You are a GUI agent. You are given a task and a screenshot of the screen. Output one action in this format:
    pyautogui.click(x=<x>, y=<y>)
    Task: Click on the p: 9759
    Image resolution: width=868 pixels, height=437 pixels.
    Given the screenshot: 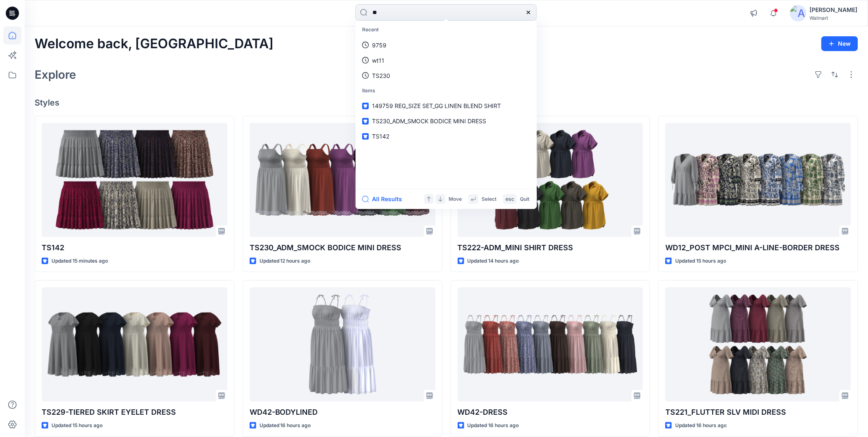 What is the action you would take?
    pyautogui.click(x=379, y=45)
    